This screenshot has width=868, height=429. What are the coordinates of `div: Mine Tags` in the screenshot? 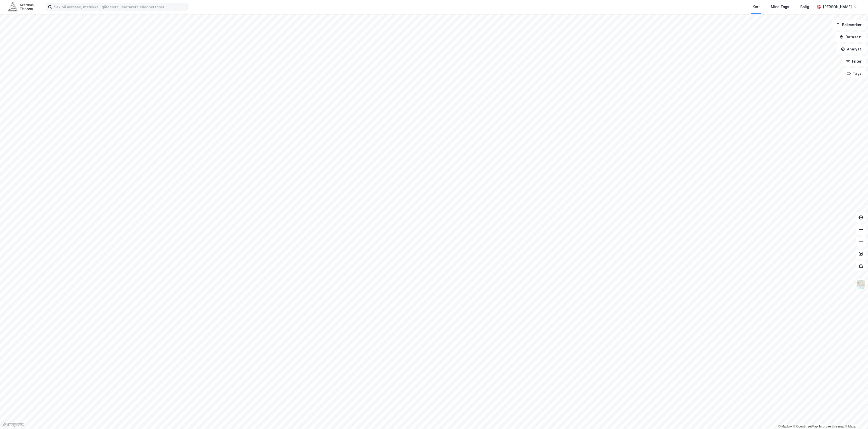 It's located at (780, 7).